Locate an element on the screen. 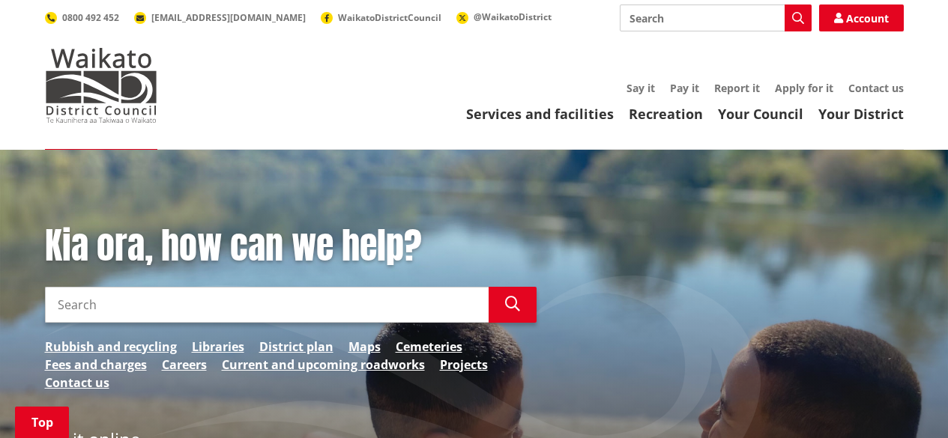 This screenshot has width=948, height=438. a: Your District is located at coordinates (861, 114).